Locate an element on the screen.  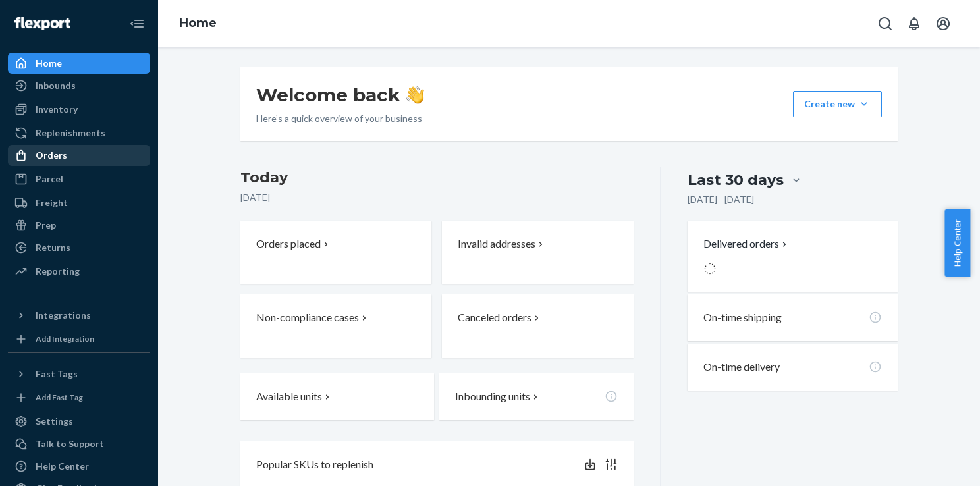
p: Canceled orders is located at coordinates (495, 317).